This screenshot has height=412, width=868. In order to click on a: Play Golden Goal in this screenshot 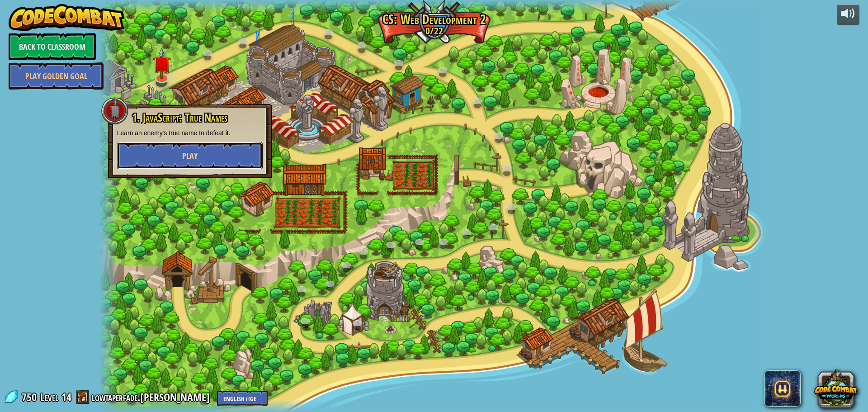, I will do `click(56, 76)`.